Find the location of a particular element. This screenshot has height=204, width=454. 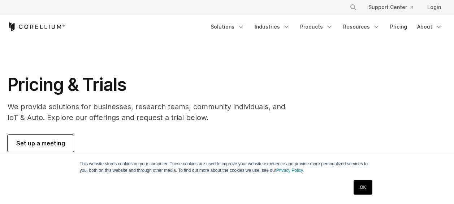

a: OK is located at coordinates (363, 187).